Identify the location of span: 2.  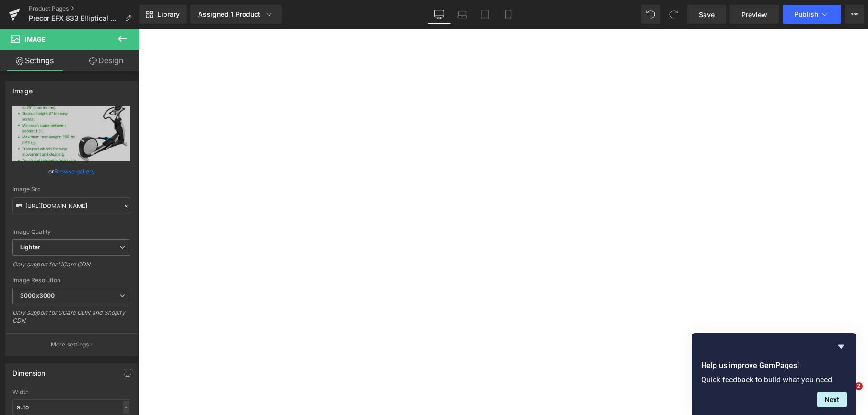
(859, 386).